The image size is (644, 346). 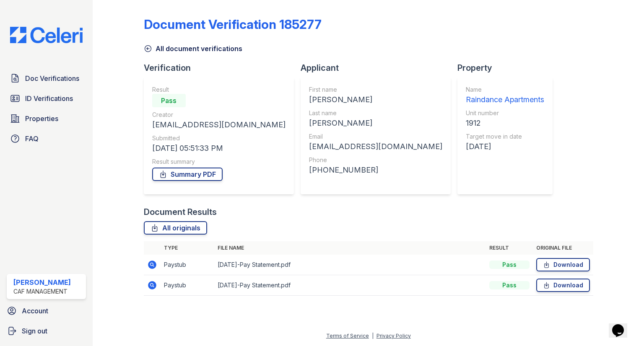 I want to click on div: Raindance Apartments, so click(x=505, y=100).